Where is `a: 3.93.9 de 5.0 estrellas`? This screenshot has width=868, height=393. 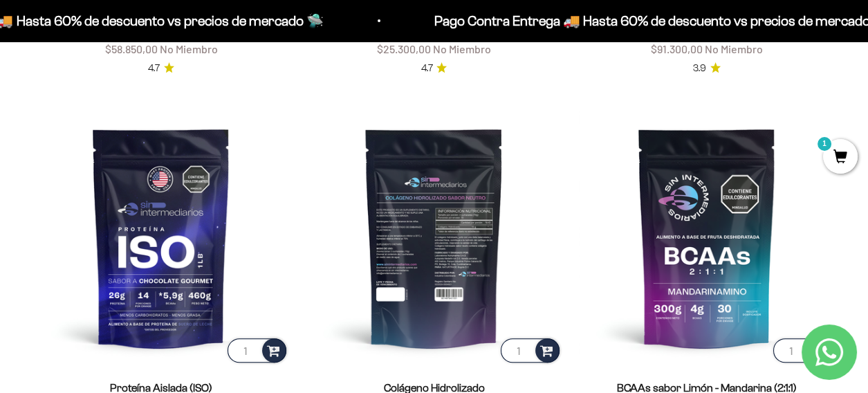
a: 3.93.9 de 5.0 estrellas is located at coordinates (707, 68).